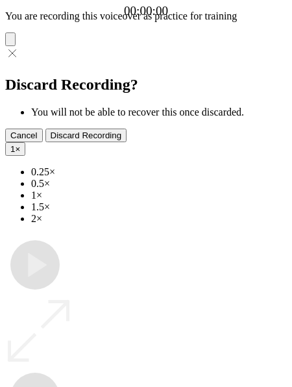 Image resolution: width=292 pixels, height=387 pixels. Describe the element at coordinates (146, 16) in the screenshot. I see `p: You are recording this voiceover as practice for training` at that location.